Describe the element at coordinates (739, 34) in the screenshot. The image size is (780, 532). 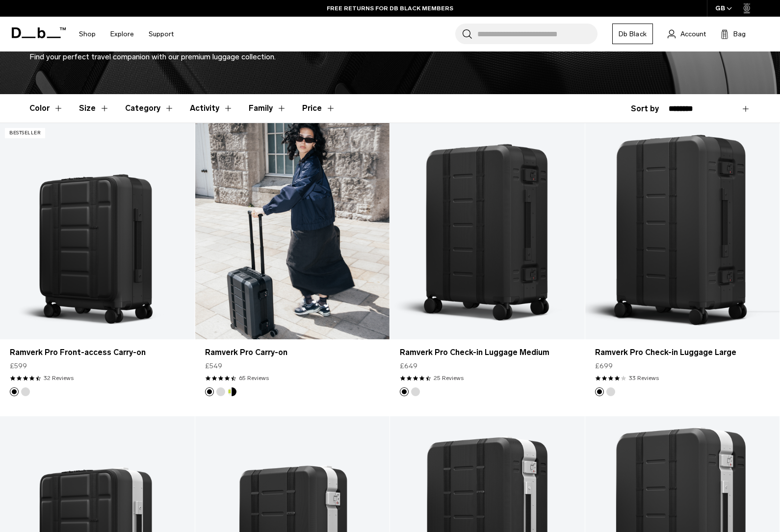
I see `span: Bag` at that location.